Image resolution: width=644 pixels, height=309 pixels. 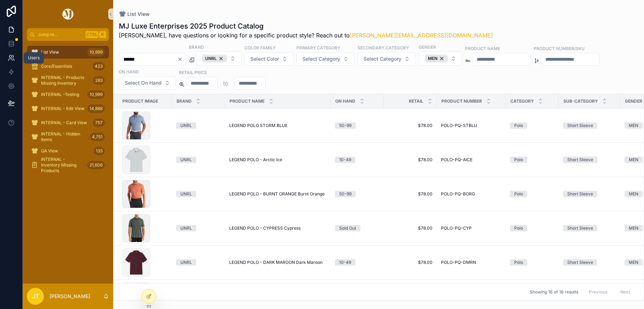 What do you see at coordinates (63, 165) in the screenshot?
I see `span: INTERNAL - Inventory Missing Products` at bounding box center [63, 165].